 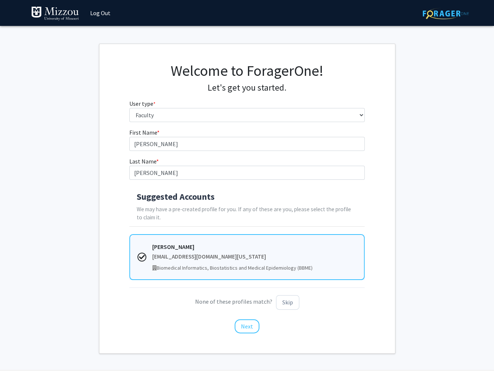 I want to click on span: Biomedical Informatics, Biostatistics and Medical Epidemiology (BBME), so click(x=235, y=268).